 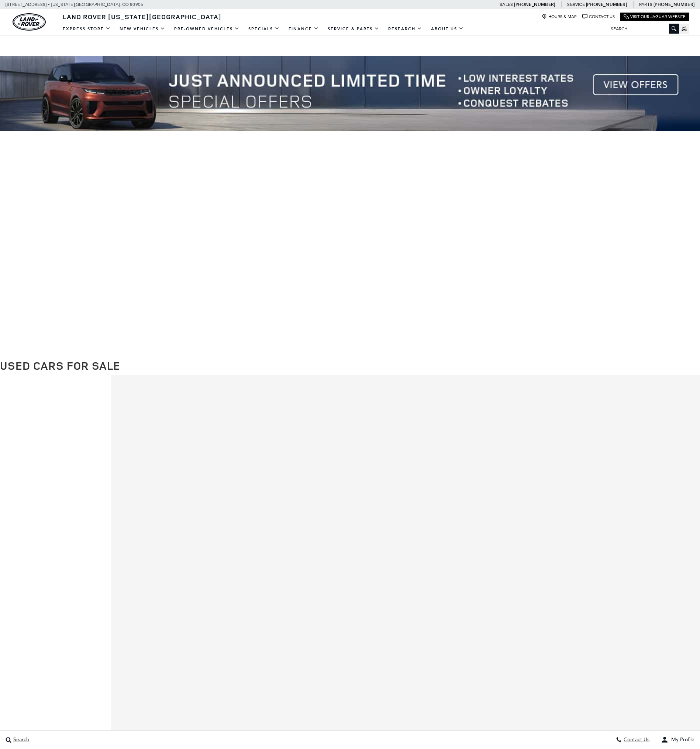 I want to click on span: Search, so click(x=20, y=739).